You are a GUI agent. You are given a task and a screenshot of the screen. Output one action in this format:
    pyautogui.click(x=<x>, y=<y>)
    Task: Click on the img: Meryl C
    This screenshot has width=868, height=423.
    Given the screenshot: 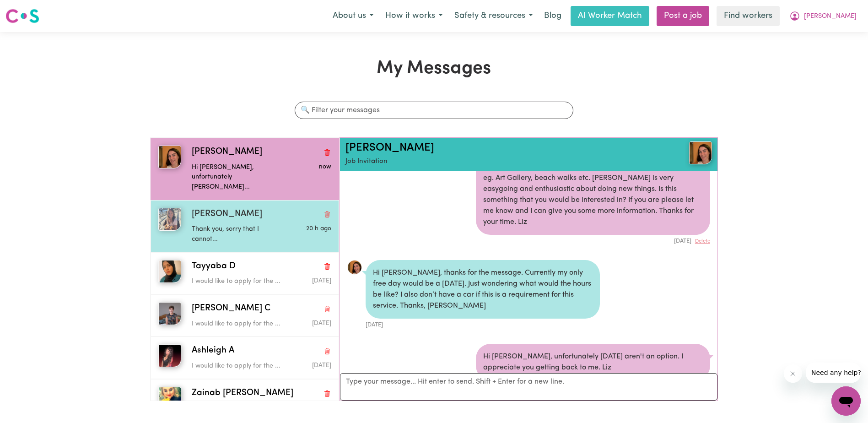 What is the action you would take?
    pyautogui.click(x=170, y=313)
    